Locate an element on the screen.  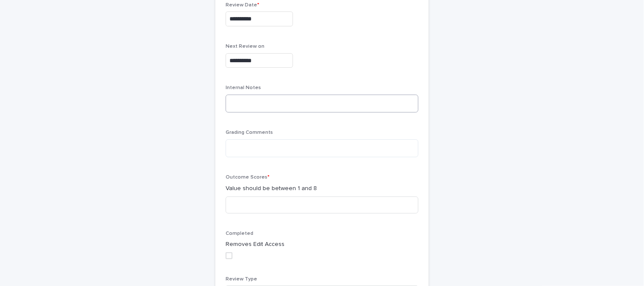
p: Value should be between 1 and 8 is located at coordinates (322, 188).